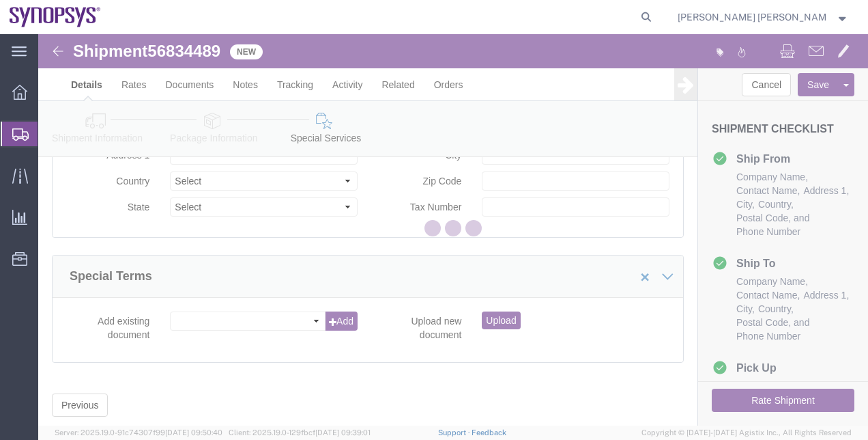 Image resolution: width=868 pixels, height=440 pixels. I want to click on span: Server: 2025.19.0-91c74307f99, so click(138, 432).